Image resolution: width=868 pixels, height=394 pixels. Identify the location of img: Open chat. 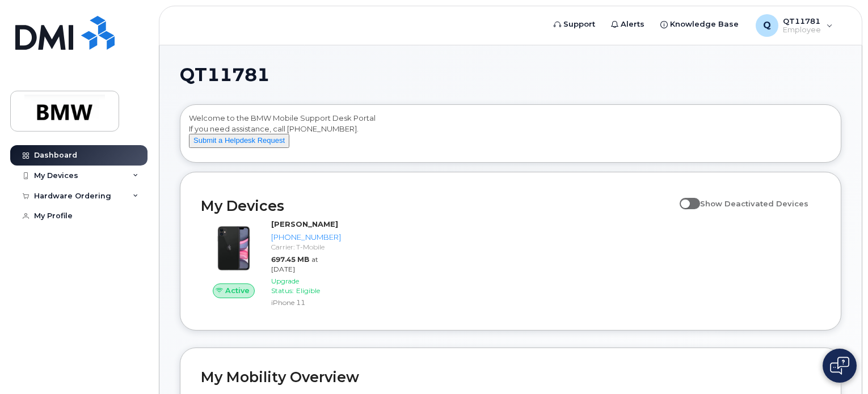
(840, 366).